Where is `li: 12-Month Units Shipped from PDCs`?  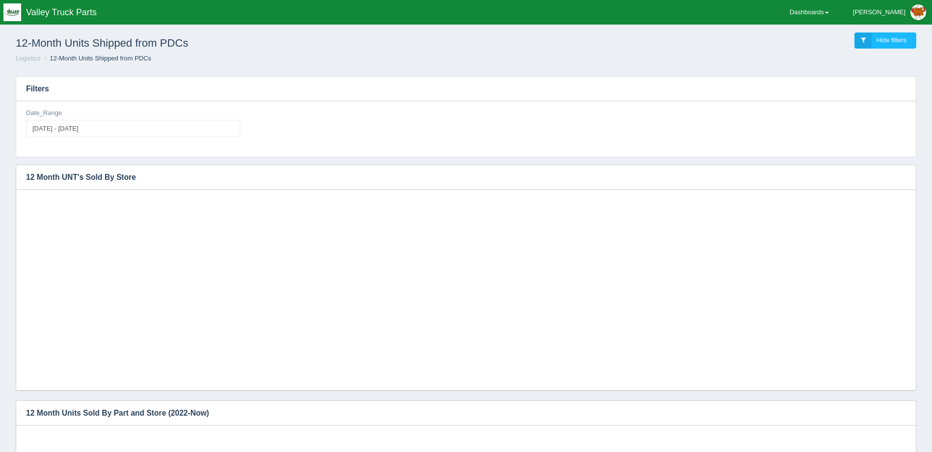 li: 12-Month Units Shipped from PDCs is located at coordinates (97, 58).